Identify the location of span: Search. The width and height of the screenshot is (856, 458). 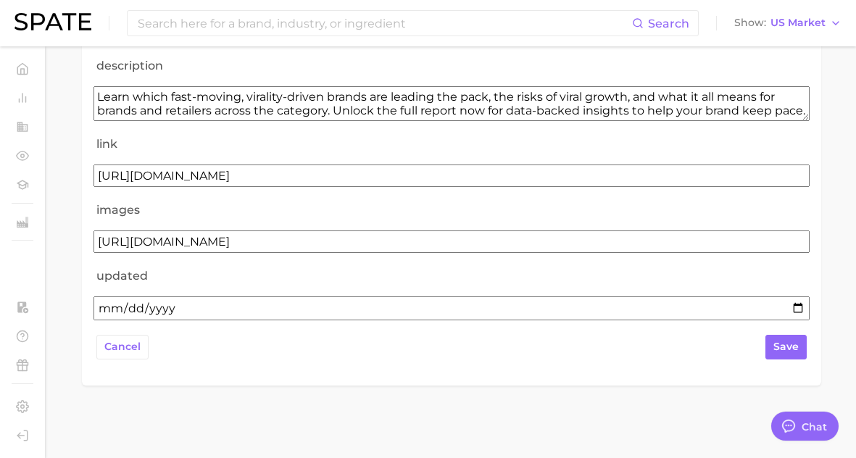
(668, 23).